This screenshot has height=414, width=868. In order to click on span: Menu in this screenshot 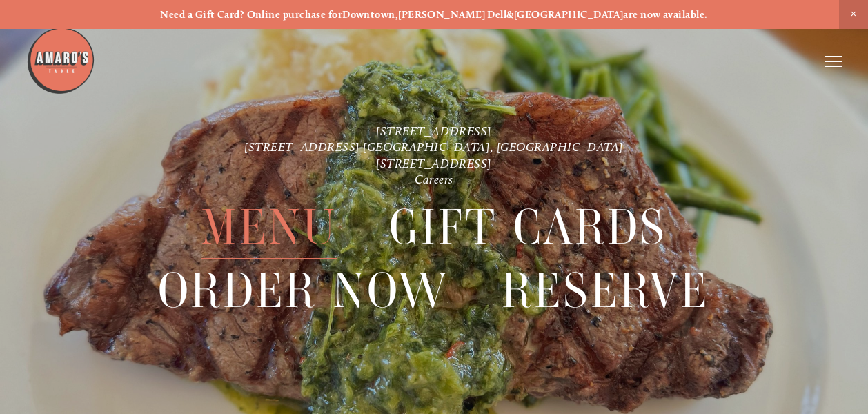, I will do `click(268, 227)`.